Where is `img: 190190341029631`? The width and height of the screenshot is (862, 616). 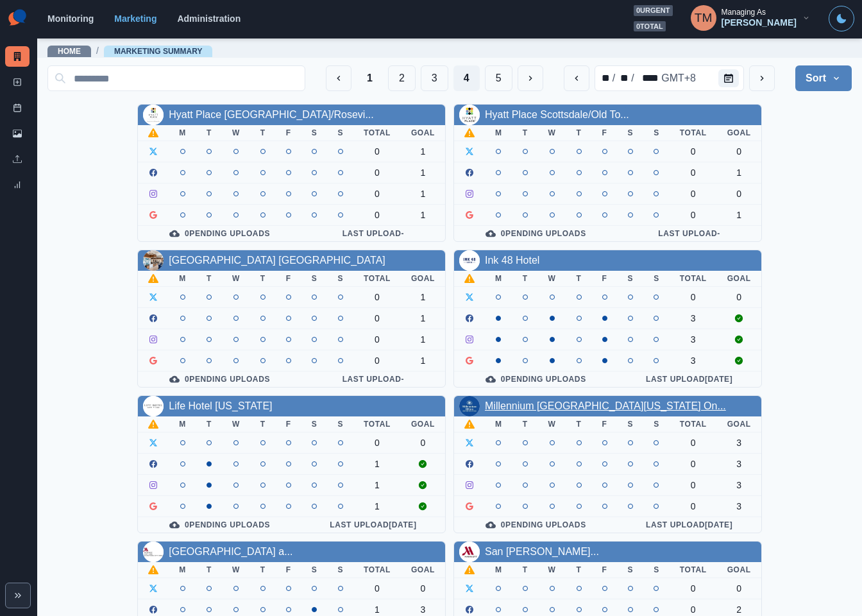 img: 190190341029631 is located at coordinates (153, 552).